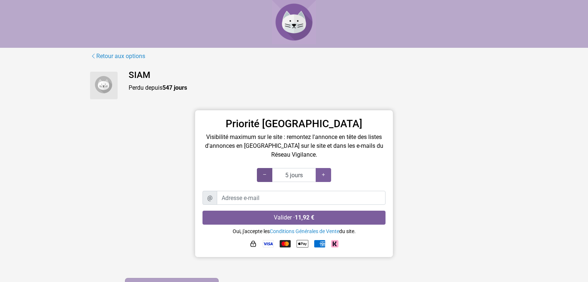 This screenshot has height=282, width=588. Describe the element at coordinates (319, 243) in the screenshot. I see `img: American Express` at that location.